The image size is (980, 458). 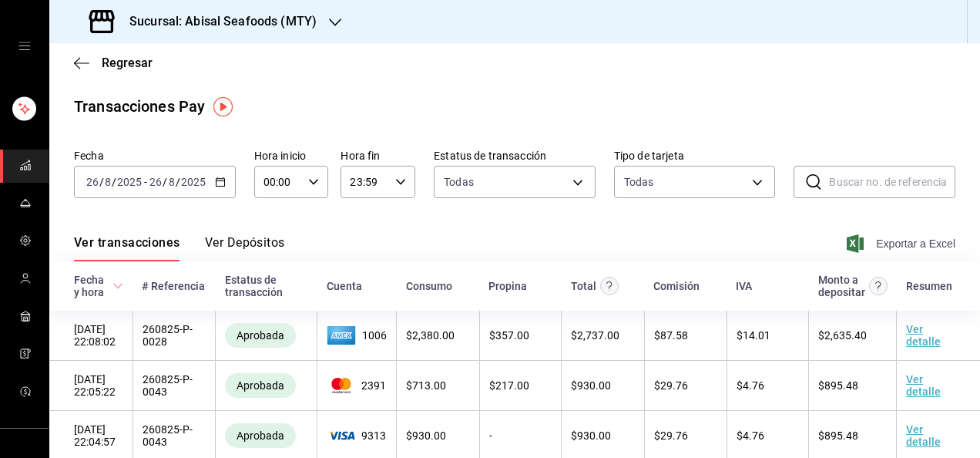 I want to click on span: Todas, so click(x=459, y=182).